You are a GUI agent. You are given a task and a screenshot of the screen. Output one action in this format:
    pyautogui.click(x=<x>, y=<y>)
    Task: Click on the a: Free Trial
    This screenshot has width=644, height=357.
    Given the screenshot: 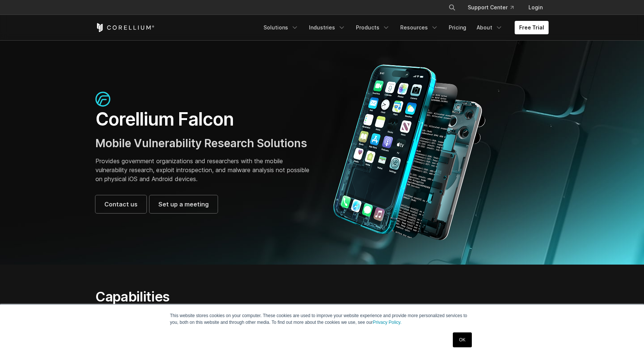 What is the action you would take?
    pyautogui.click(x=531, y=28)
    